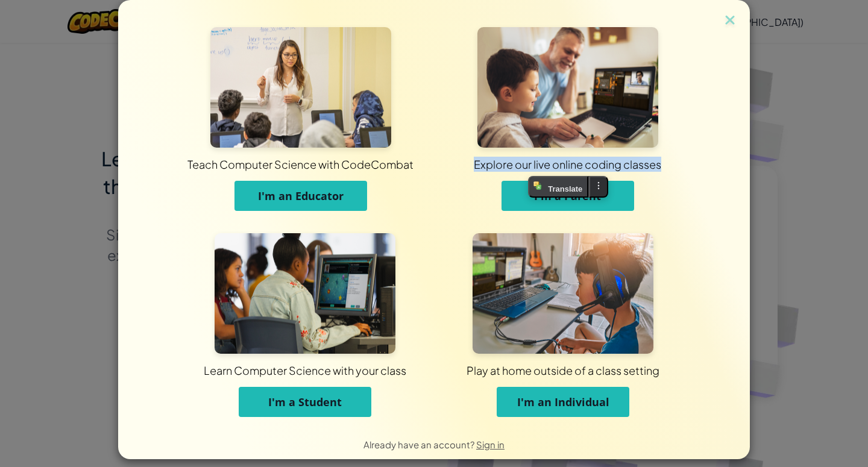 The width and height of the screenshot is (868, 467). What do you see at coordinates (568, 87) in the screenshot?
I see `img: For Parents` at bounding box center [568, 87].